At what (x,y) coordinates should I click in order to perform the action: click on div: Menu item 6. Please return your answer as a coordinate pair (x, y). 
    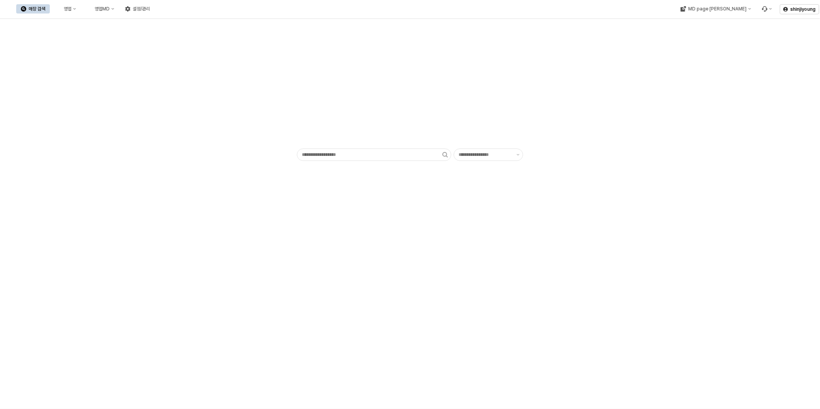
    Looking at the image, I should click on (767, 9).